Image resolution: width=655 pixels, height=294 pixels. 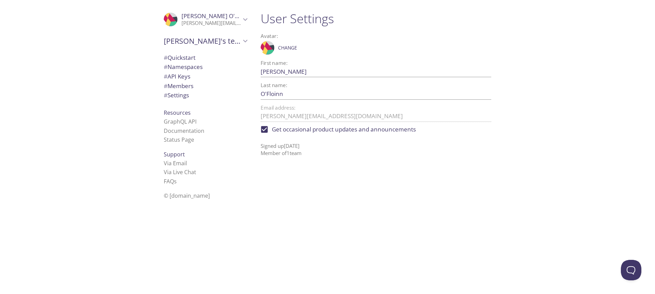 I want to click on span: Settings, so click(x=176, y=95).